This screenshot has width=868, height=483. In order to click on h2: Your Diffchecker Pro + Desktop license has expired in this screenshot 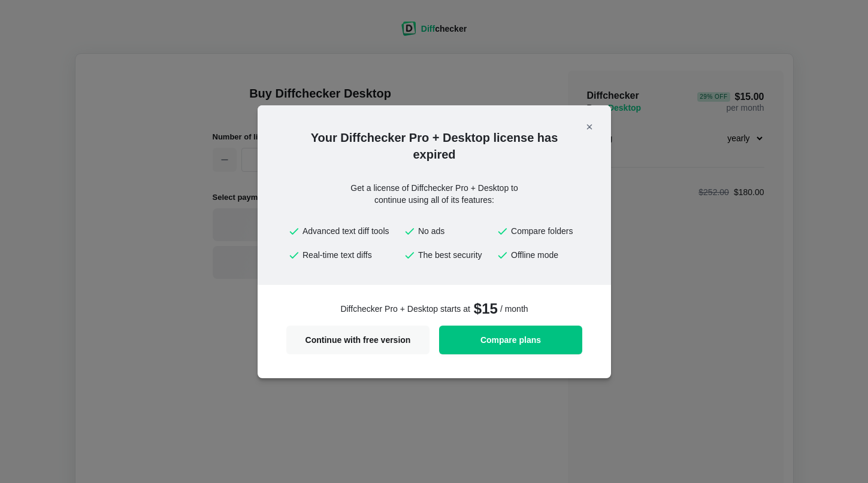, I will do `click(434, 146)`.